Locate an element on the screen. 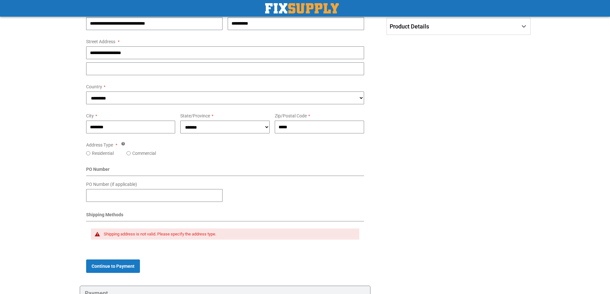  span: Country is located at coordinates (94, 87).